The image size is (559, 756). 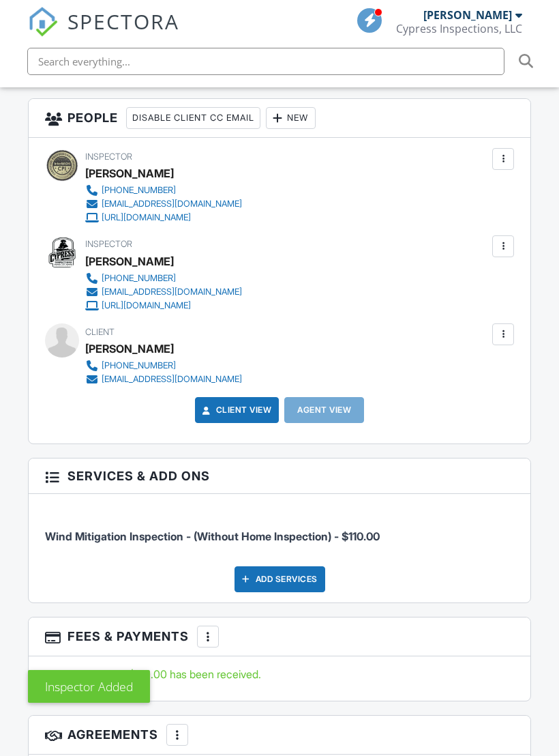 What do you see at coordinates (280, 579) in the screenshot?
I see `div: Add Services` at bounding box center [280, 579].